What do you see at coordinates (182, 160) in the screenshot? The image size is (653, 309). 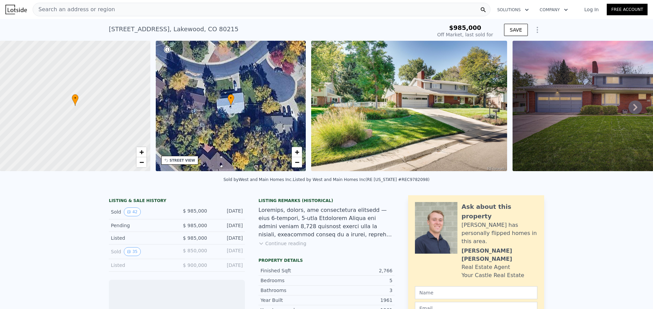 I see `div: STREET VIEW` at bounding box center [182, 160].